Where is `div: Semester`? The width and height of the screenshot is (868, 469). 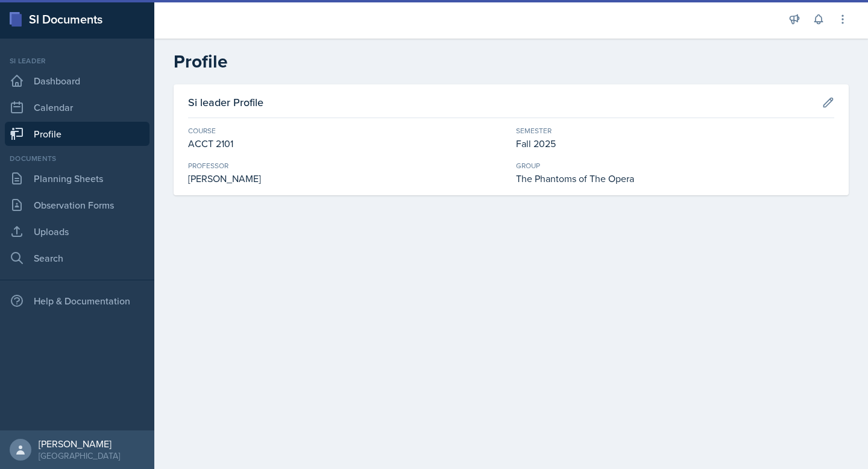
div: Semester is located at coordinates (675, 131).